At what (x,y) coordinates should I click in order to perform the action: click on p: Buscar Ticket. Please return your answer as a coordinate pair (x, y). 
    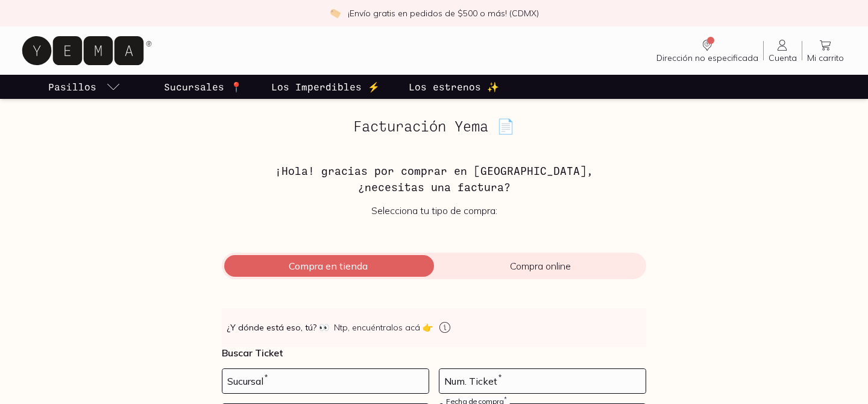
    Looking at the image, I should click on (434, 353).